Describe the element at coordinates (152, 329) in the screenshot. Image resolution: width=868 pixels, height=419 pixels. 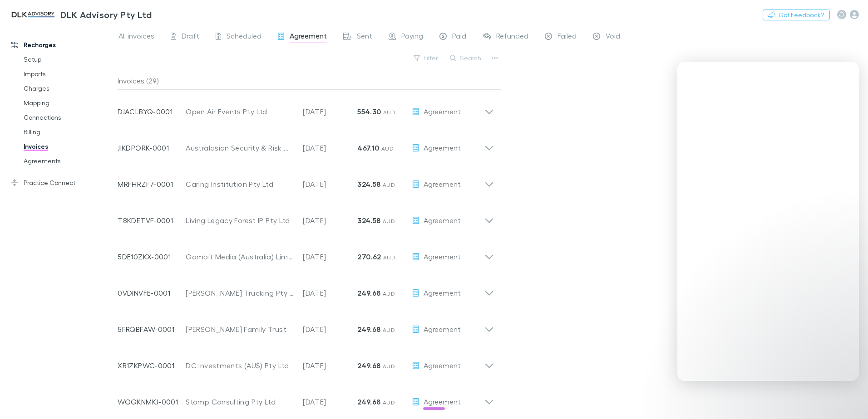
I see `p: 5FRQBFAW-0001` at that location.